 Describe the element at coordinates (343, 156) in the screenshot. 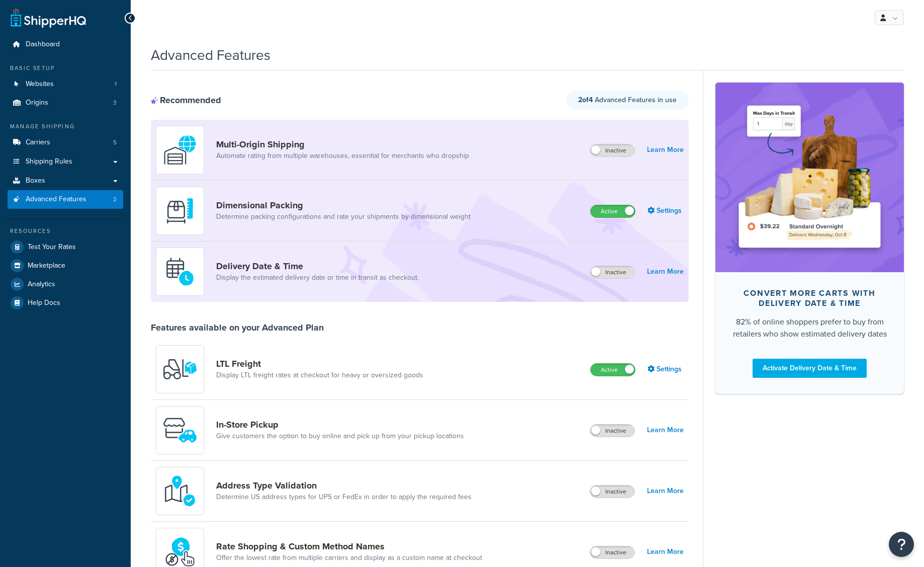

I see `a: Automate rating from multiple warehouses, essential for merchants who dropship` at that location.